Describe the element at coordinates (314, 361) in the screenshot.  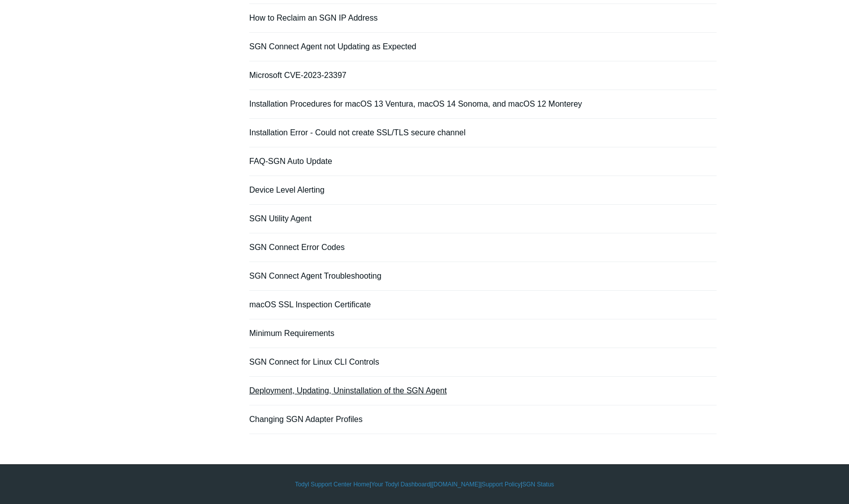
I see `a: SGN Connect for Linux CLI Controls` at that location.